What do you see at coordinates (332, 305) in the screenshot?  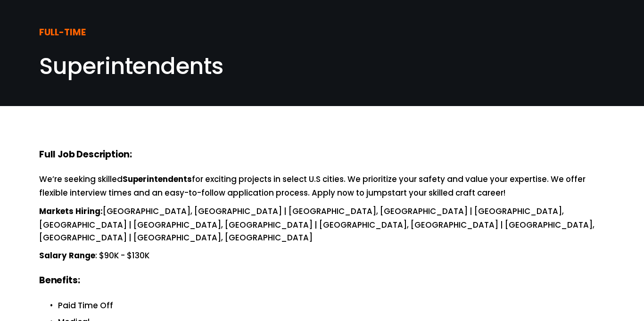 I see `p: Paid Time Off` at bounding box center [332, 305].